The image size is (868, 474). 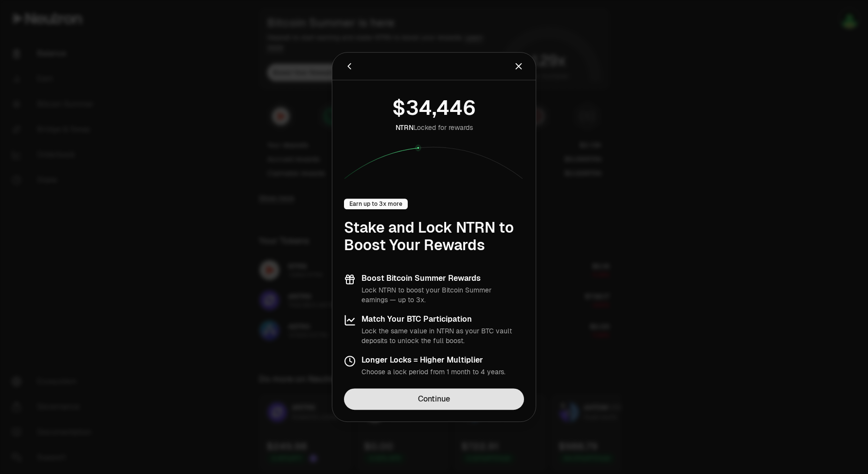 I want to click on h1: Stake and Lock NTRN to Boost Your Rewards, so click(x=434, y=236).